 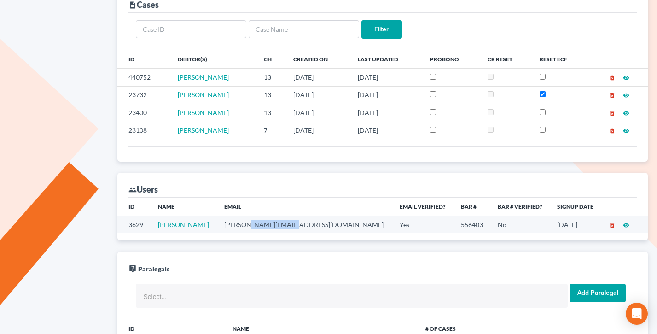 I want to click on th: Created On, so click(x=318, y=59).